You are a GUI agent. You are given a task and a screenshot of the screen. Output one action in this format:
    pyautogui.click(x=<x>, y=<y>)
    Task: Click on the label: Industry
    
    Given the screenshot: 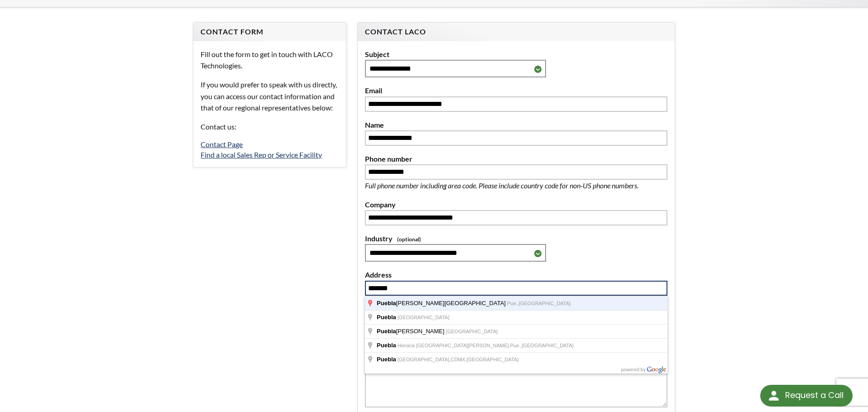 What is the action you would take?
    pyautogui.click(x=516, y=238)
    